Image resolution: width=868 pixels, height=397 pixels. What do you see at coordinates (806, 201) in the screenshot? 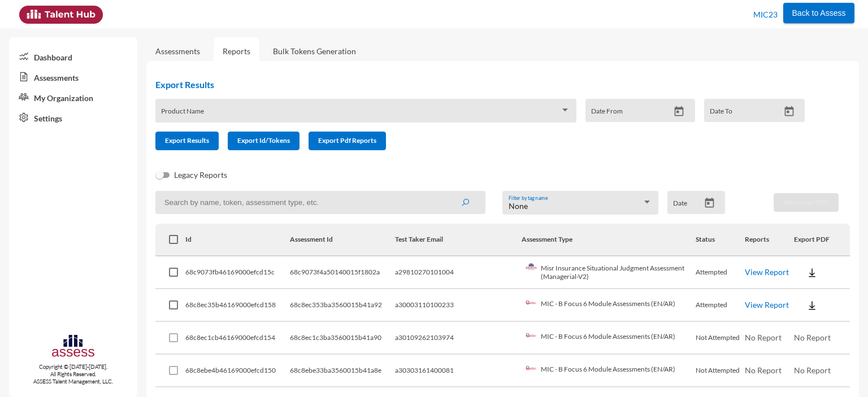
I see `span: Download PDF` at bounding box center [806, 201].